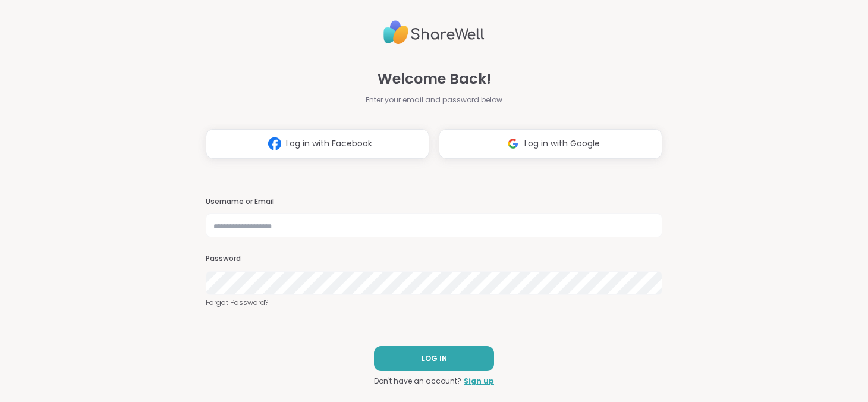  Describe the element at coordinates (434, 32) in the screenshot. I see `img: ShareWell Logo` at that location.